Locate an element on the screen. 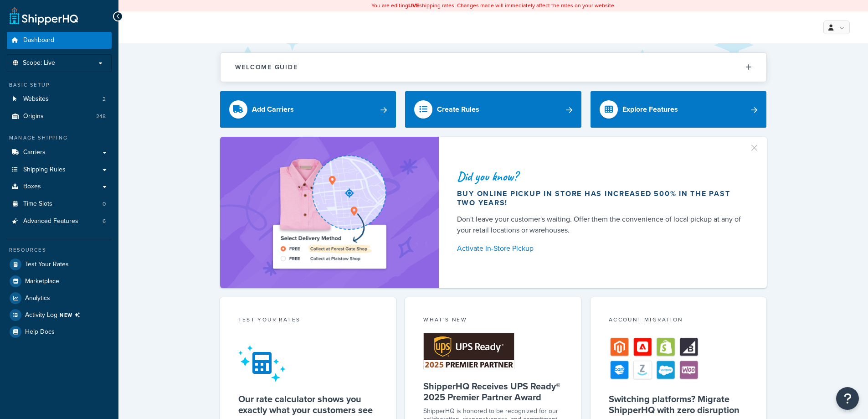  span: 248 is located at coordinates (101, 117).